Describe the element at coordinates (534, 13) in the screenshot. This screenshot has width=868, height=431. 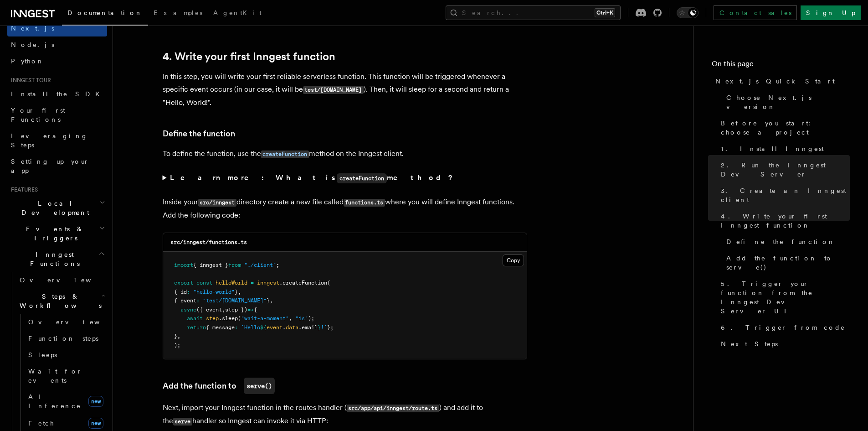
I see `button: Search...Ctrl+K` at that location.